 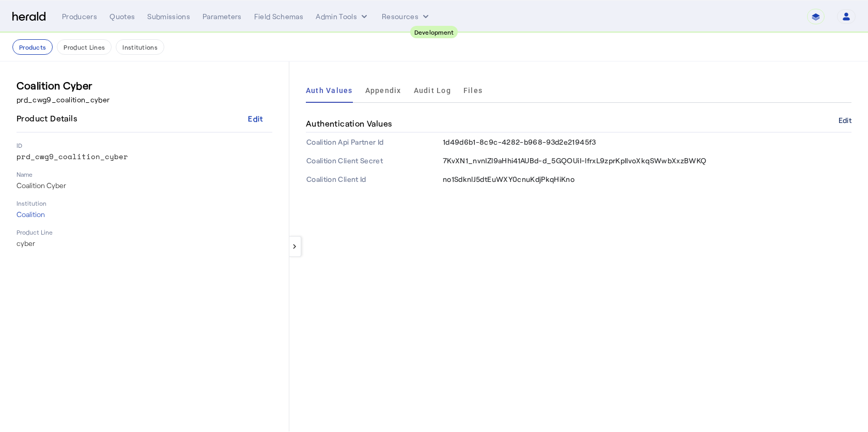 I want to click on span: Files, so click(x=473, y=91).